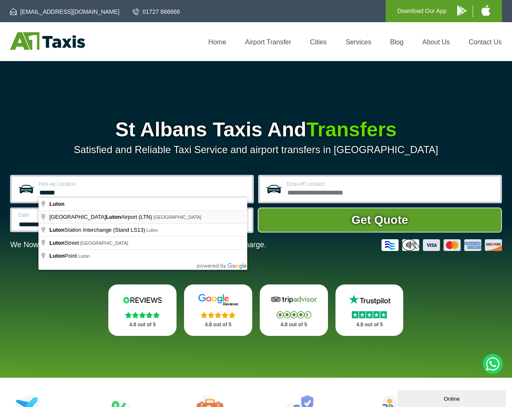 The image size is (512, 407). Describe the element at coordinates (65, 242) in the screenshot. I see `span: Street` at that location.